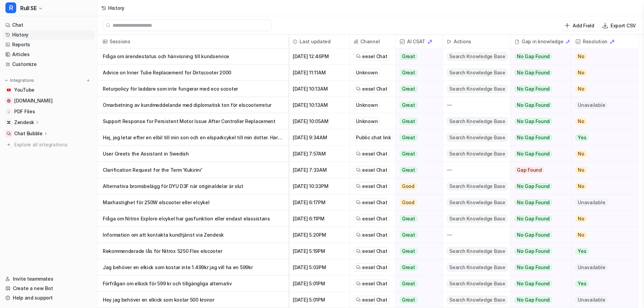 The height and width of the screenshot is (308, 644). Describe the element at coordinates (48, 279) in the screenshot. I see `a: Invite teammates` at that location.